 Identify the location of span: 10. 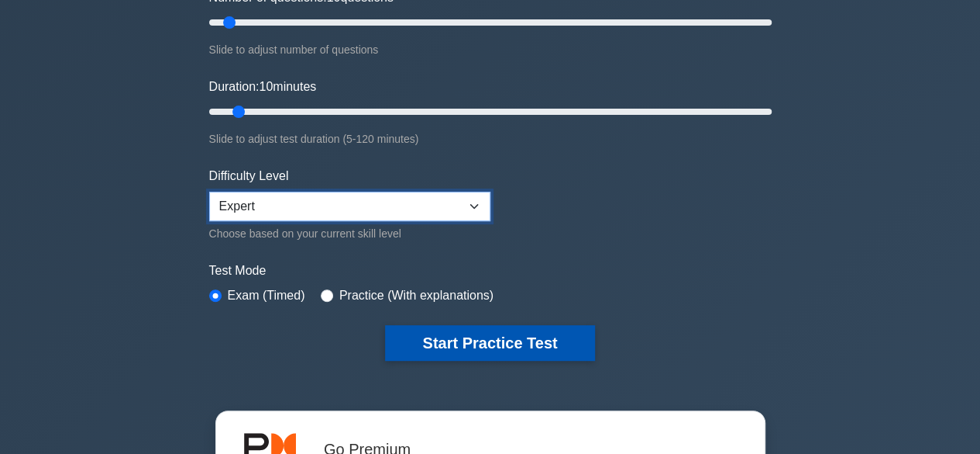
(266, 86).